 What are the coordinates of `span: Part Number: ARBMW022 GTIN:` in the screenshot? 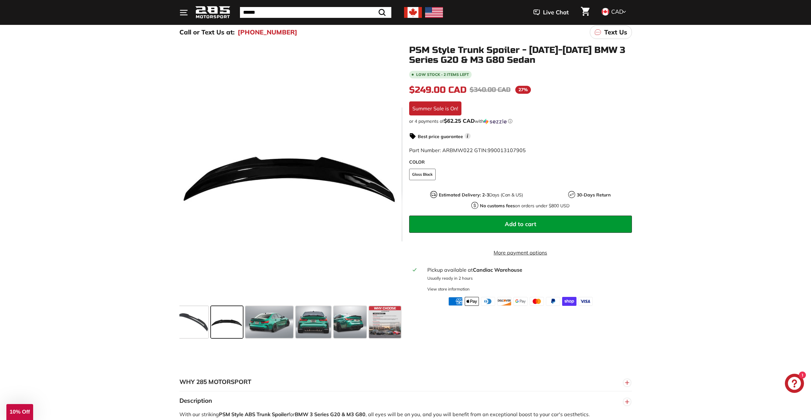 It's located at (467, 150).